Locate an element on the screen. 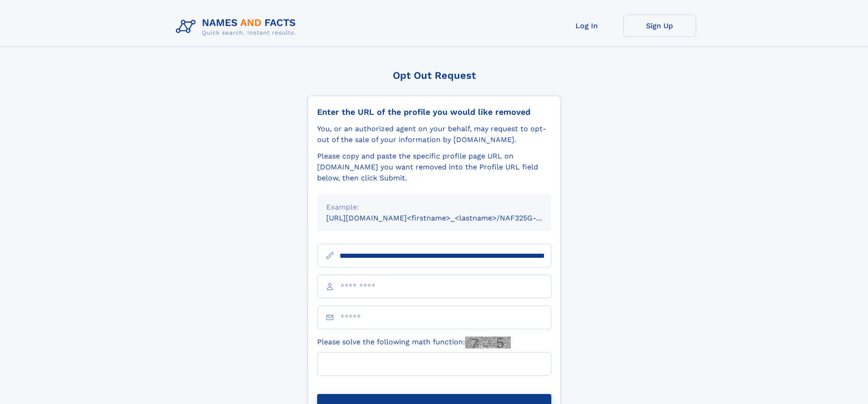  a: Log In is located at coordinates (587, 26).